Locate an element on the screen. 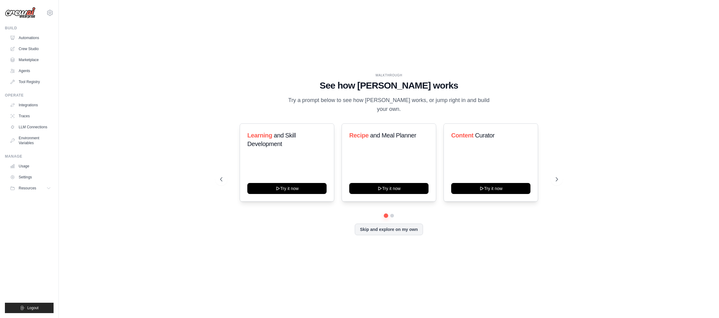 This screenshot has height=318, width=719. span: Resources is located at coordinates (27, 188).